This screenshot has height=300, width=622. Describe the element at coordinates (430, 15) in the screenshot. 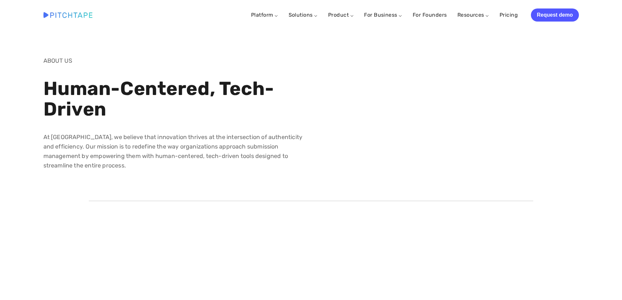

I see `a: For Founders` at that location.